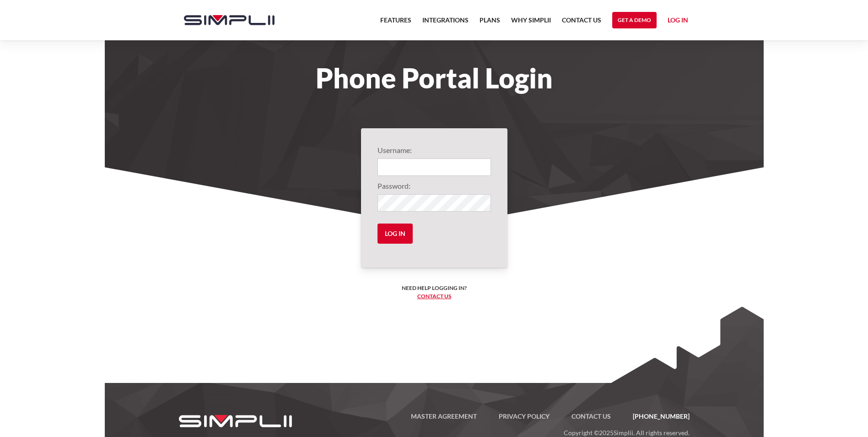 Image resolution: width=868 pixels, height=437 pixels. I want to click on a: Master Agreement, so click(444, 416).